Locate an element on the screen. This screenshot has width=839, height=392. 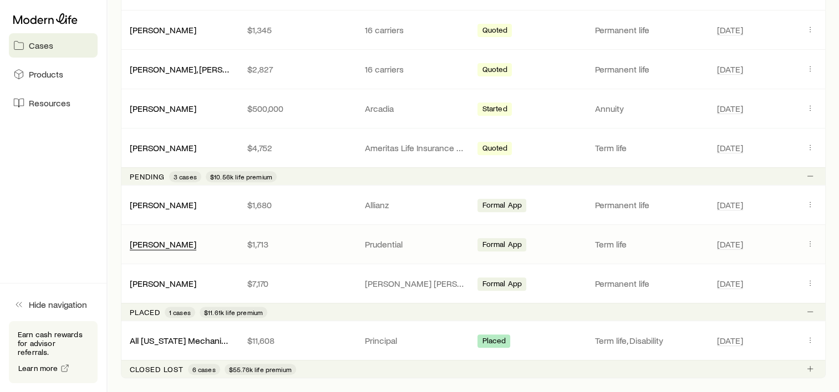
p: Placed is located at coordinates (145, 313).